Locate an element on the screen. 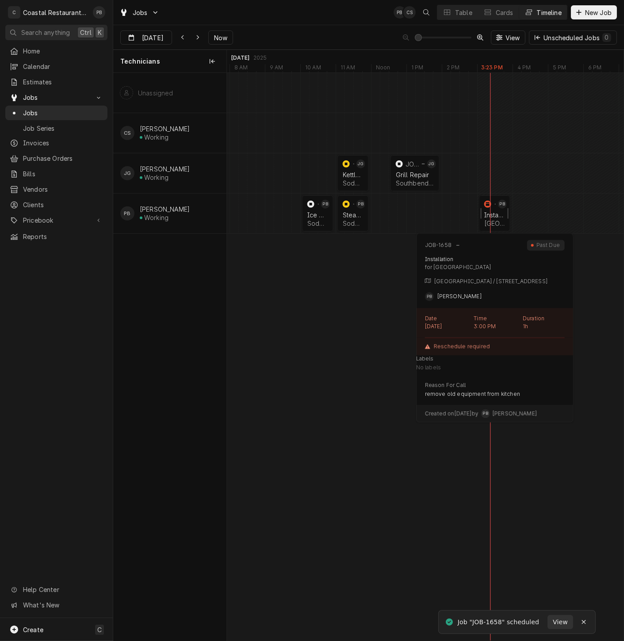 The width and height of the screenshot is (624, 641). span: Reschedule required is located at coordinates (461, 347).